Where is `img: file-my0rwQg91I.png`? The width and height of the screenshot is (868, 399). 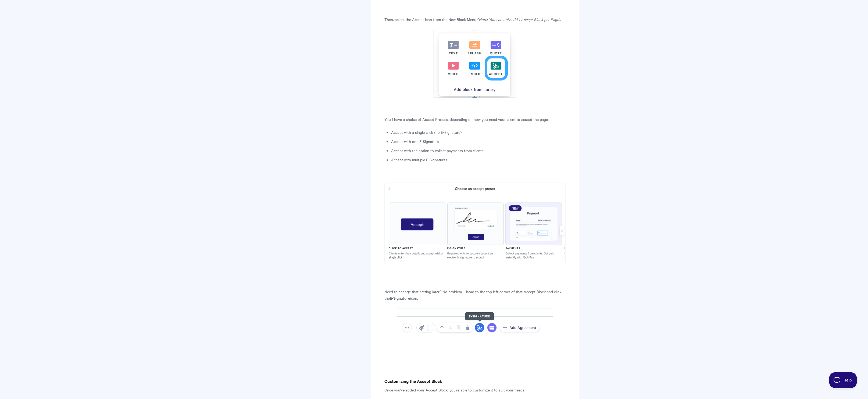
img: file-my0rwQg91I.png is located at coordinates (475, 64).